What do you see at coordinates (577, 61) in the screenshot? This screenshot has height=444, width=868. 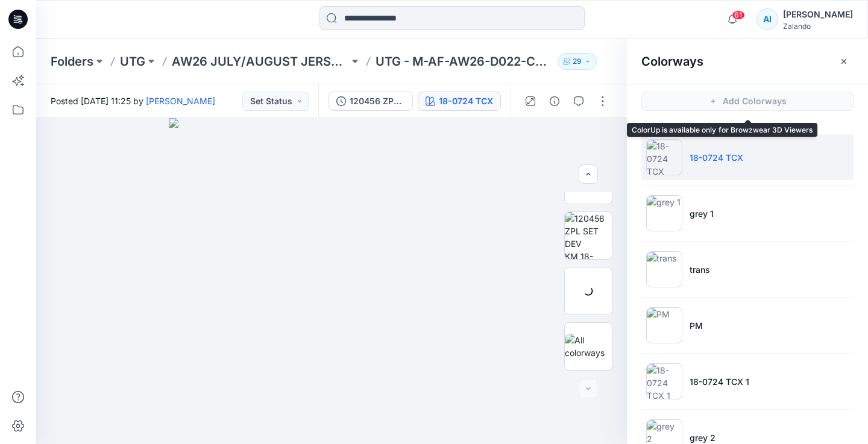 I see `button: 29` at bounding box center [577, 61].